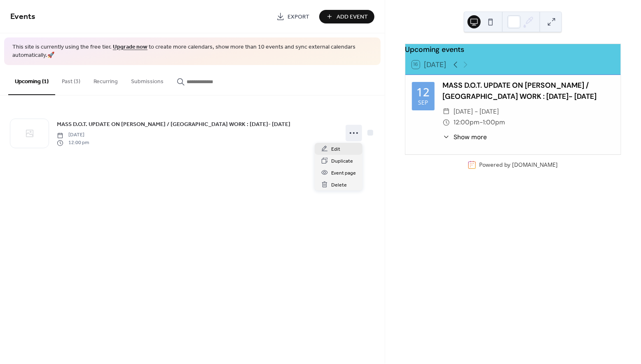 The height and width of the screenshot is (364, 641). What do you see at coordinates (347, 16) in the screenshot?
I see `a: Add Event` at bounding box center [347, 16].